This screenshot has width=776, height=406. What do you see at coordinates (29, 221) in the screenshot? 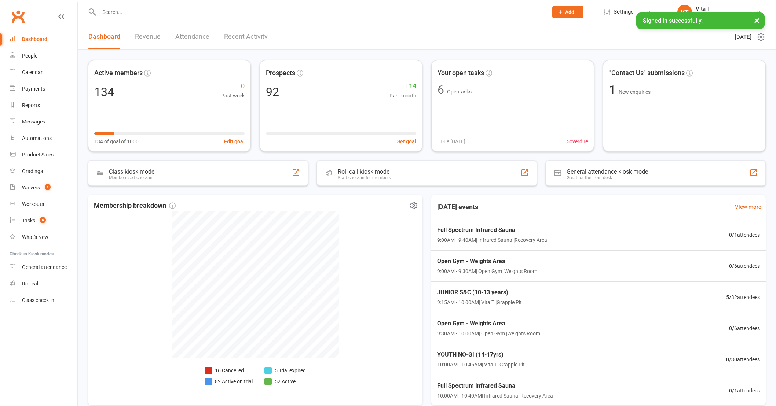
I see `div: Tasks` at bounding box center [29, 221].